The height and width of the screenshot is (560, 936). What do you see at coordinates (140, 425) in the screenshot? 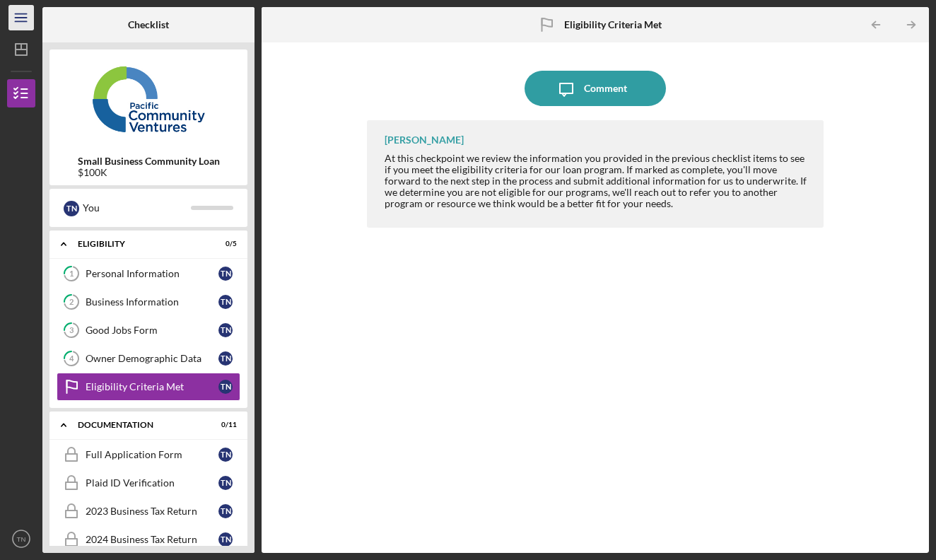
I see `div: Documentation` at bounding box center [140, 425].